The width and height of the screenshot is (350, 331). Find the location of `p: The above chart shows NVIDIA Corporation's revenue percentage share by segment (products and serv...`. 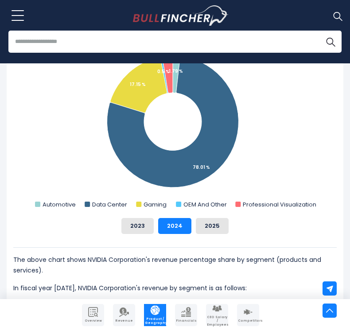

p: The above chart shows NVIDIA Corporation's revenue percentage share by segment (products and serv... is located at coordinates (175, 265).